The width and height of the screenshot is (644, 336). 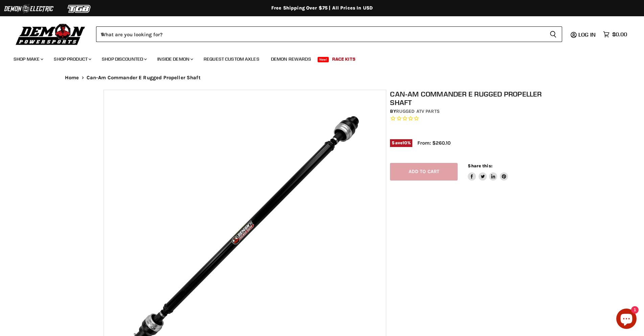 What do you see at coordinates (418, 111) in the screenshot?
I see `a: Rugged ATV Parts` at bounding box center [418, 111].